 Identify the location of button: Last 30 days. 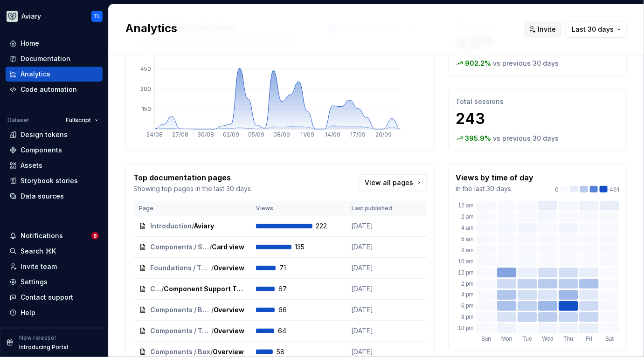
(596, 29).